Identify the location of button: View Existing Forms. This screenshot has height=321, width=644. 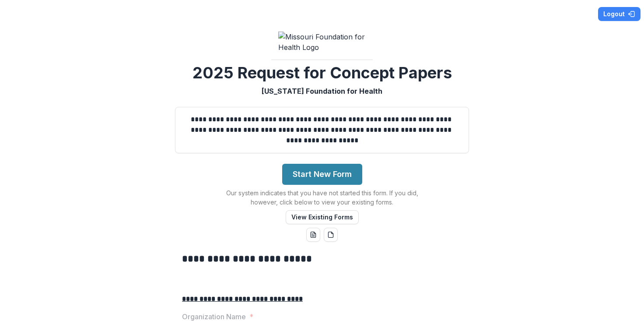
(322, 217).